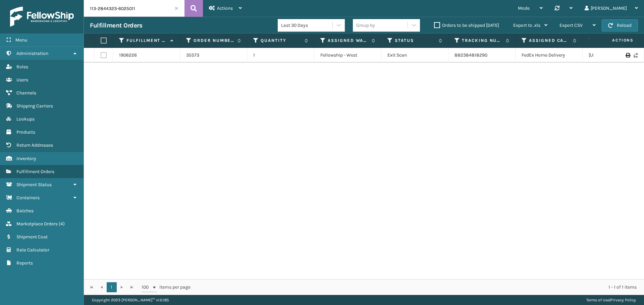 The height and width of the screenshot is (305, 644). I want to click on a: 35573, so click(193, 55).